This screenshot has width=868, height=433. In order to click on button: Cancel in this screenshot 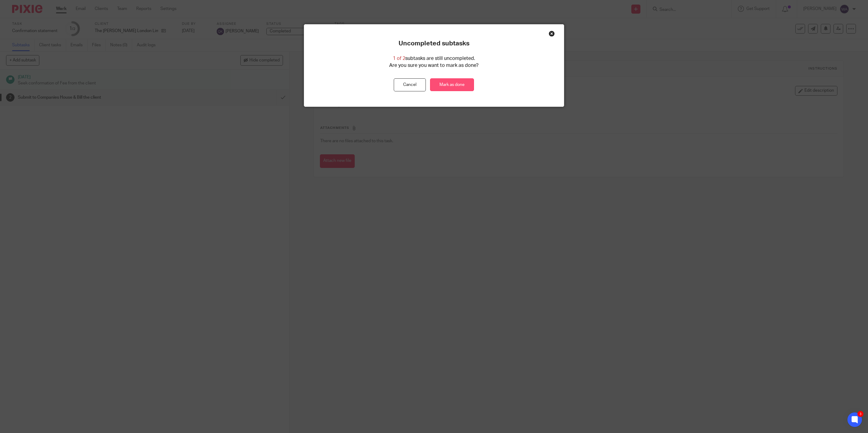, I will do `click(410, 85)`.